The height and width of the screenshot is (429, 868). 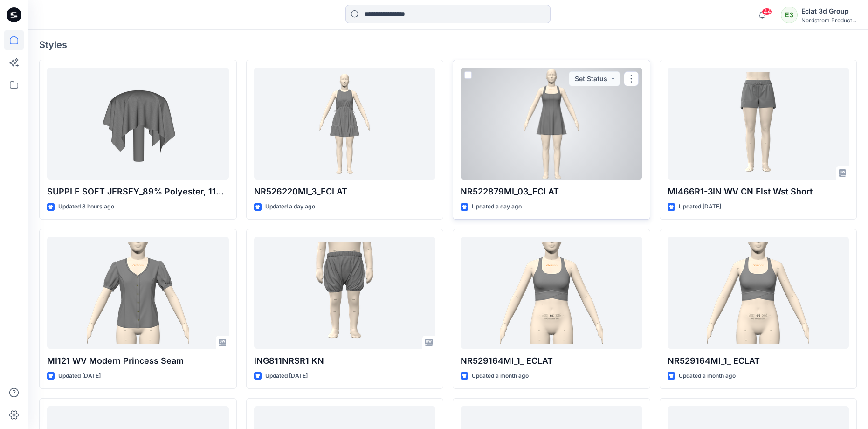 What do you see at coordinates (138, 124) in the screenshot?
I see `a: SUPPLE SOFT JERSEY_89% Polyester, 11% Spandex_185GSM_RT2203069` at bounding box center [138, 124].